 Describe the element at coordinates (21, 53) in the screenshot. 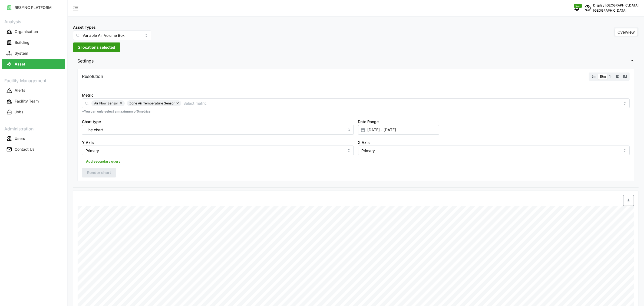

I see `p: System` at that location.